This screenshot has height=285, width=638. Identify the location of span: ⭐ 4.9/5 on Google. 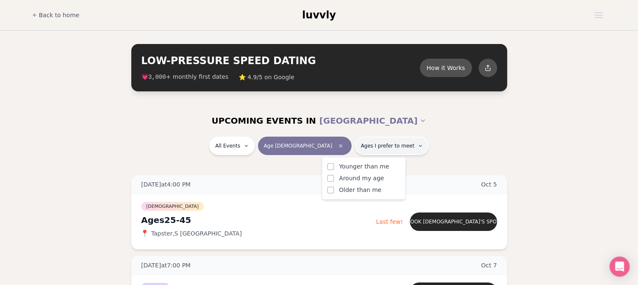
(266, 77).